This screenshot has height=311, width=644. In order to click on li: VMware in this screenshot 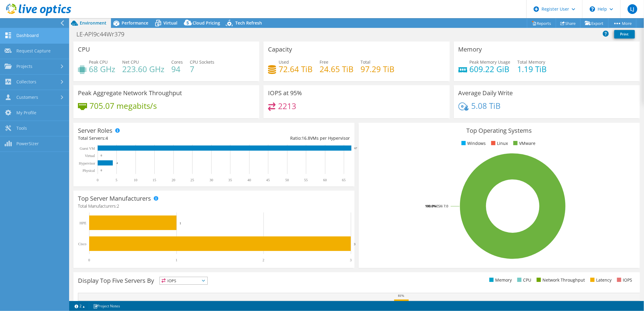, I will do `click(524, 144)`.